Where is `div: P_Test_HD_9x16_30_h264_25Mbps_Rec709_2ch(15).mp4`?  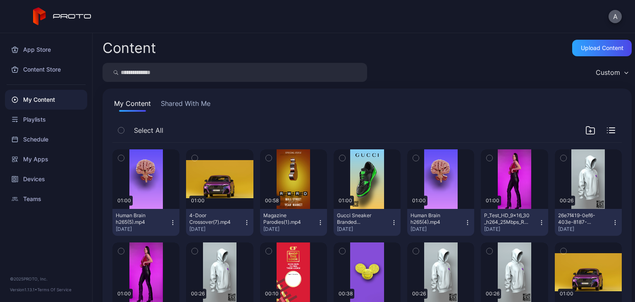 div: P_Test_HD_9x16_30_h264_25Mbps_Rec709_2ch(15).mp4 is located at coordinates (507, 219).